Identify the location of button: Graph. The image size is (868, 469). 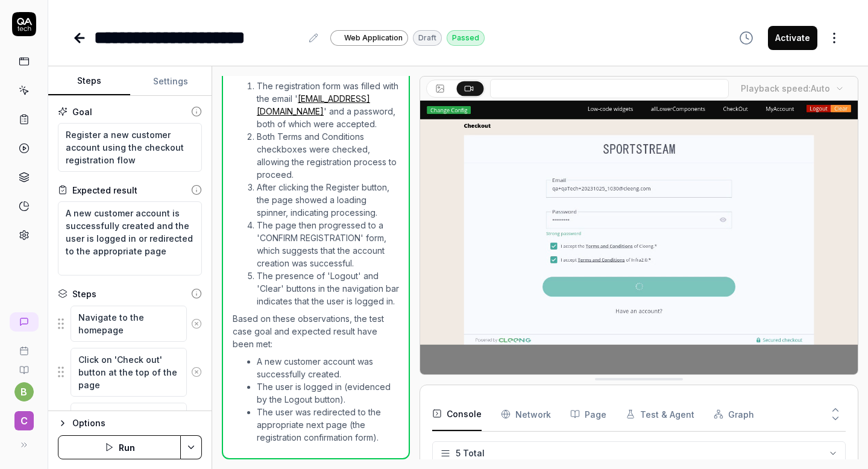
(733, 414).